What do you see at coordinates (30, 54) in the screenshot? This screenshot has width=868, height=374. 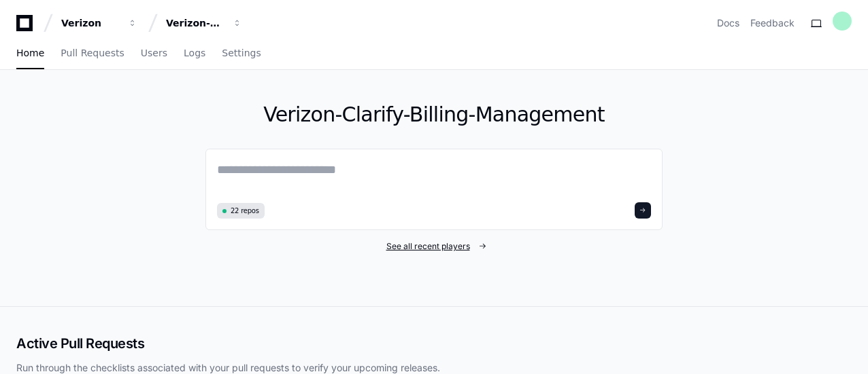 I see `a: Home` at bounding box center [30, 54].